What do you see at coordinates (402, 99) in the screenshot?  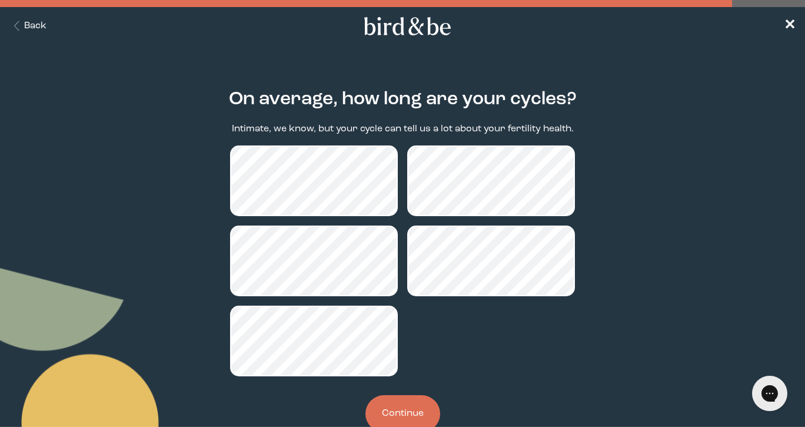 I see `h2: On average, how long are your cycles?` at bounding box center [402, 99].